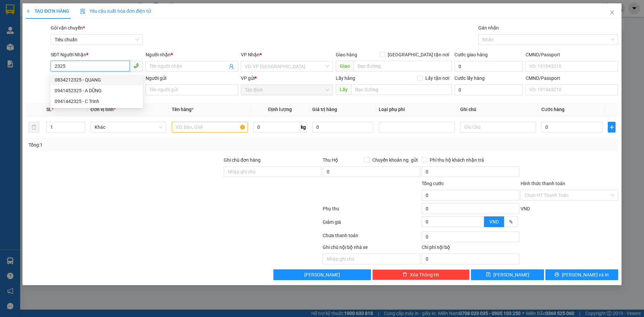 The image size is (644, 317). What do you see at coordinates (471, 55) in the screenshot?
I see `label: Cước giao hàng` at bounding box center [471, 55].